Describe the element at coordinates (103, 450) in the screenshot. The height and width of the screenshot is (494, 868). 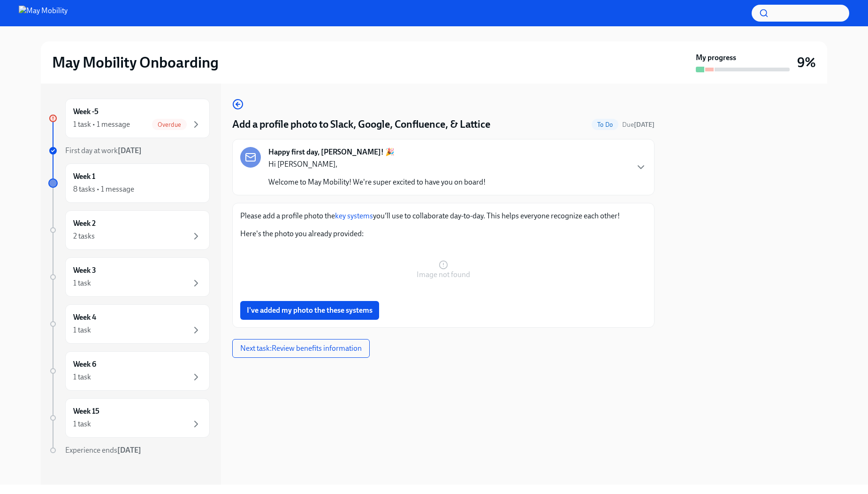
I see `span: Experience ends` at that location.